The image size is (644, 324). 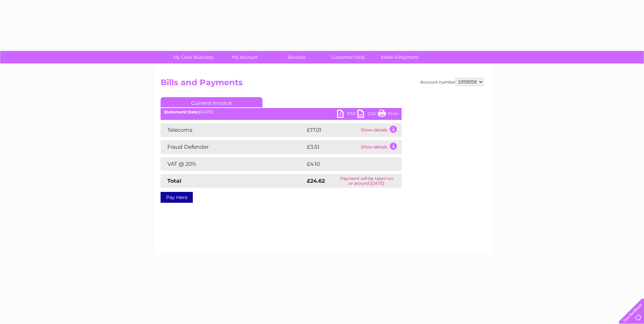 What do you see at coordinates (332, 147) in the screenshot?
I see `td: £3.51` at bounding box center [332, 147].